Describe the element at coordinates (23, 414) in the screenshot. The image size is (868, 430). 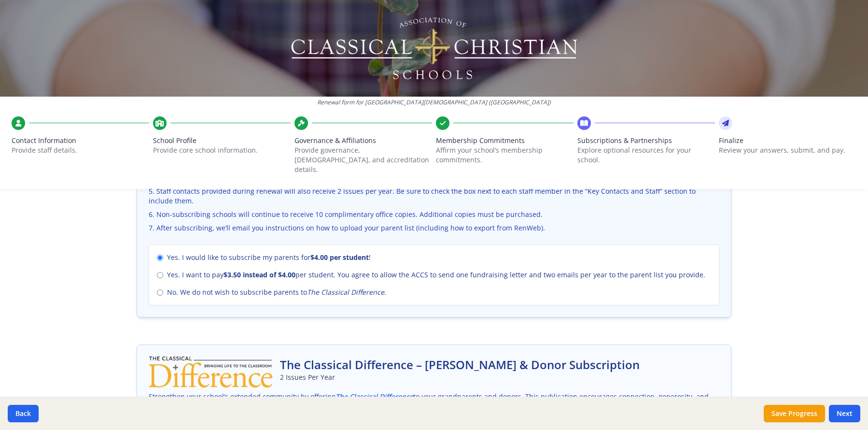
I see `button: Back` at that location.